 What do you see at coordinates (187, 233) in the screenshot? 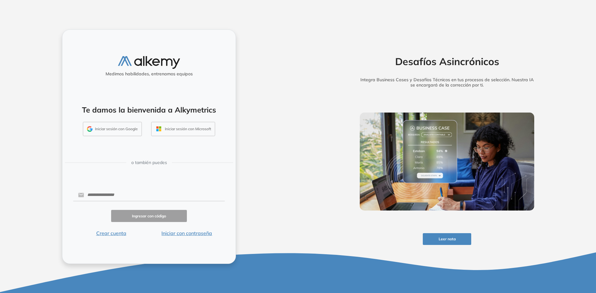
I see `button: Iniciar con contraseña` at bounding box center [187, 233].